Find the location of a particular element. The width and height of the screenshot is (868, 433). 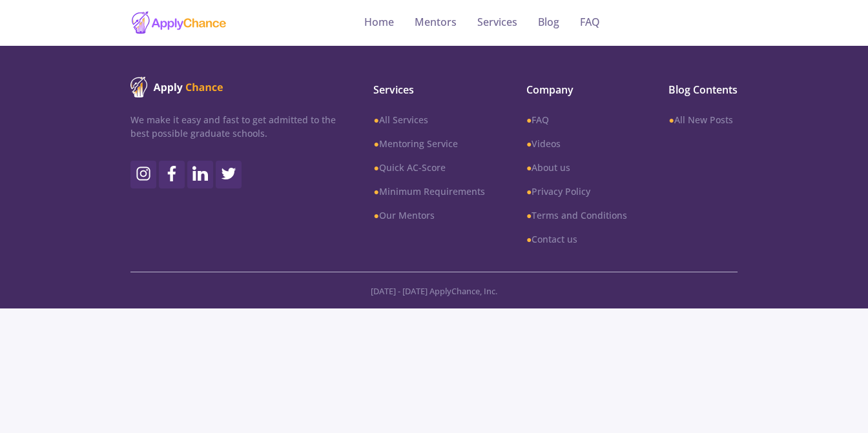

a: ●Videos is located at coordinates (577, 144).